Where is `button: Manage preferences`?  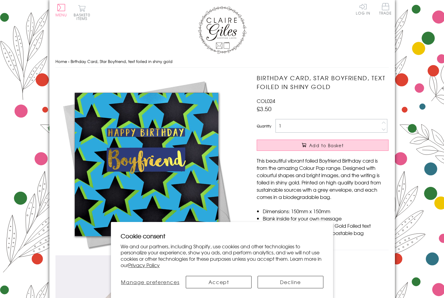 button: Manage preferences is located at coordinates (150, 282).